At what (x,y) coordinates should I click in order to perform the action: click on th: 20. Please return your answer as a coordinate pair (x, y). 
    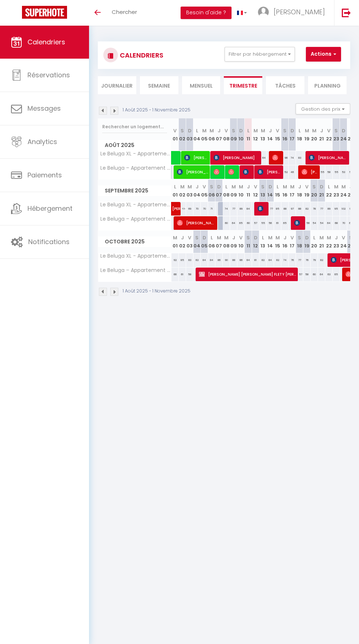
    Looking at the image, I should click on (314, 134).